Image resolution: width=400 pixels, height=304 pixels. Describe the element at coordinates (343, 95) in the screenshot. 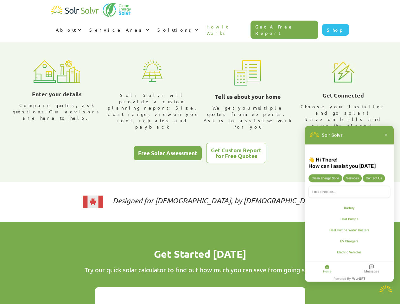

I see `h3: Get Connected` at that location.